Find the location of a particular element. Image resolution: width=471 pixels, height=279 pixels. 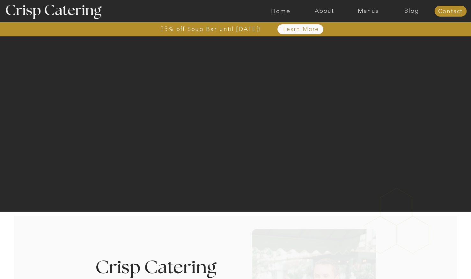

a: Learn More is located at coordinates (301, 29).